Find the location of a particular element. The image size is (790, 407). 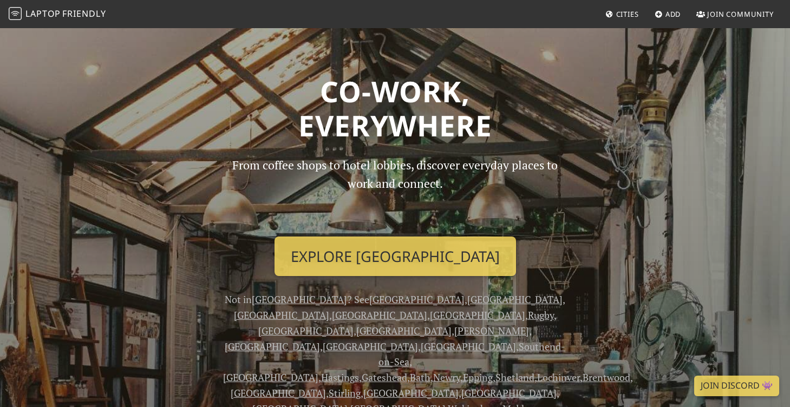

img: LaptopFriendly is located at coordinates (15, 14).